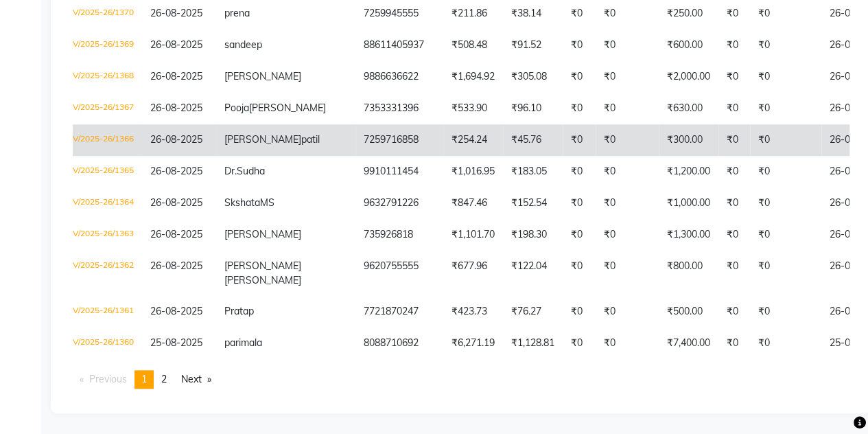 This screenshot has width=868, height=434. What do you see at coordinates (473, 77) in the screenshot?
I see `td: ₹1,694.92` at bounding box center [473, 77].